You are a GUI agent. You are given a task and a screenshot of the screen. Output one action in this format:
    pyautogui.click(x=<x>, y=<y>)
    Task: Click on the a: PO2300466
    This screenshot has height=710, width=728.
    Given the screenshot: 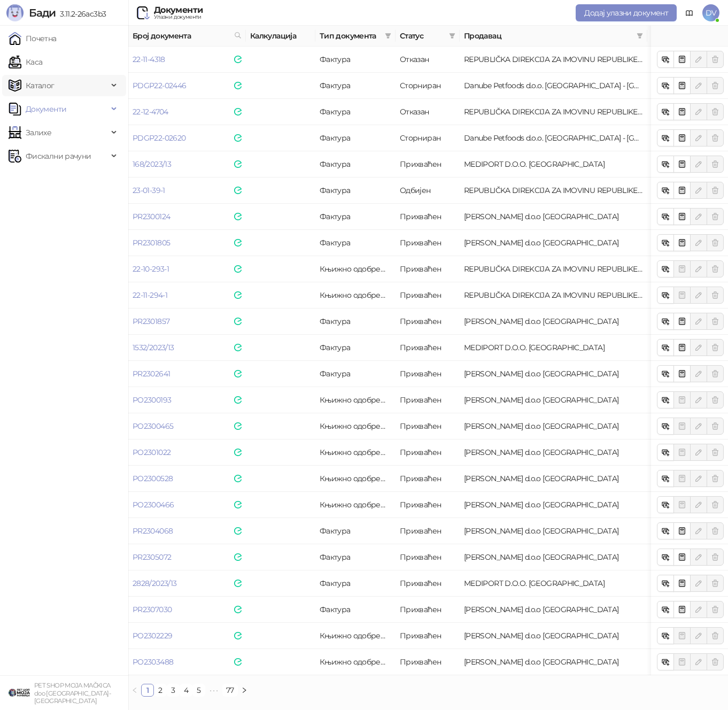 What is the action you would take?
    pyautogui.click(x=153, y=505)
    